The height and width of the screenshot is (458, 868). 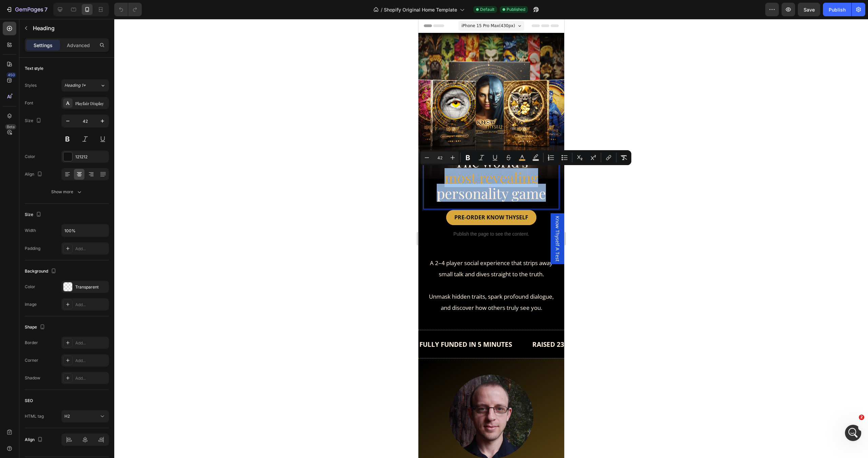 What do you see at coordinates (34, 416) in the screenshot?
I see `div: HTML tag` at bounding box center [34, 416].